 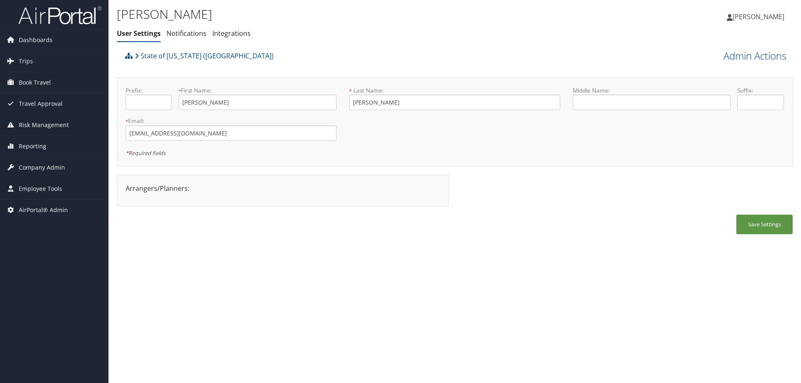 What do you see at coordinates (651, 90) in the screenshot?
I see `label: Middle Name:` at bounding box center [651, 90].